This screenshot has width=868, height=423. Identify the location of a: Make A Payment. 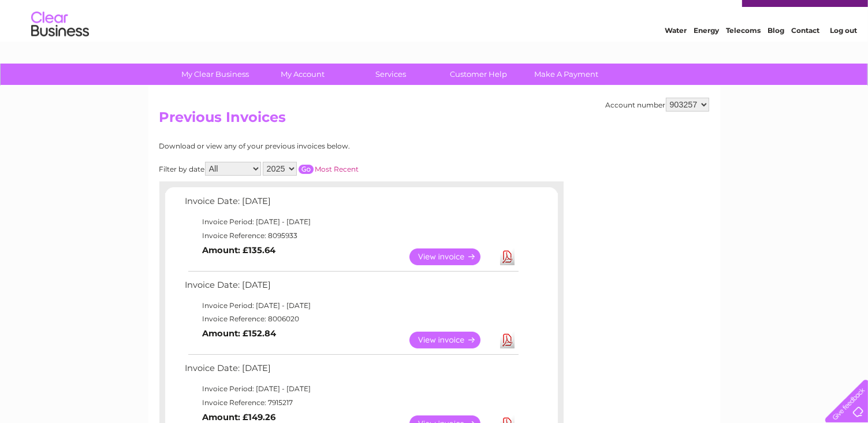
(566, 74).